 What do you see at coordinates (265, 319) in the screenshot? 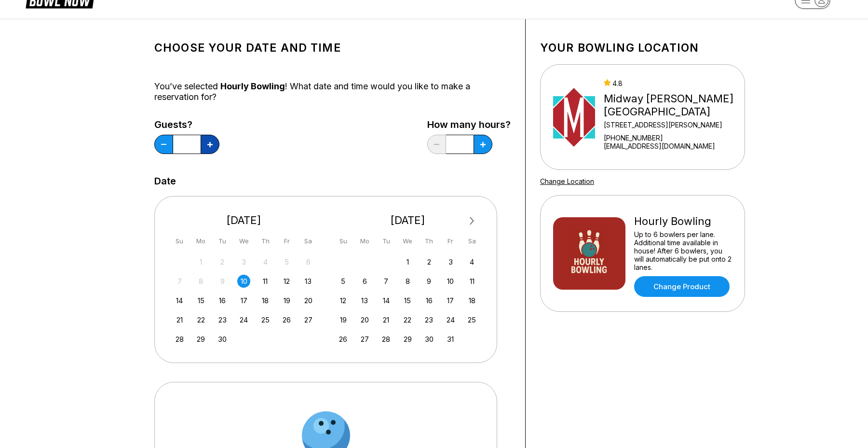
I see `div: Choose Thursday, September 25th, 2025` at bounding box center [265, 319].